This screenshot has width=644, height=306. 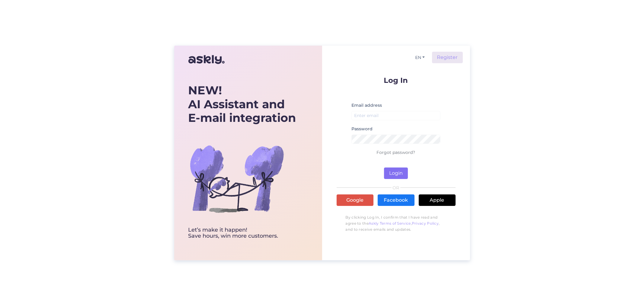 What do you see at coordinates (397, 80) in the screenshot?
I see `p: Log In` at bounding box center [397, 80].